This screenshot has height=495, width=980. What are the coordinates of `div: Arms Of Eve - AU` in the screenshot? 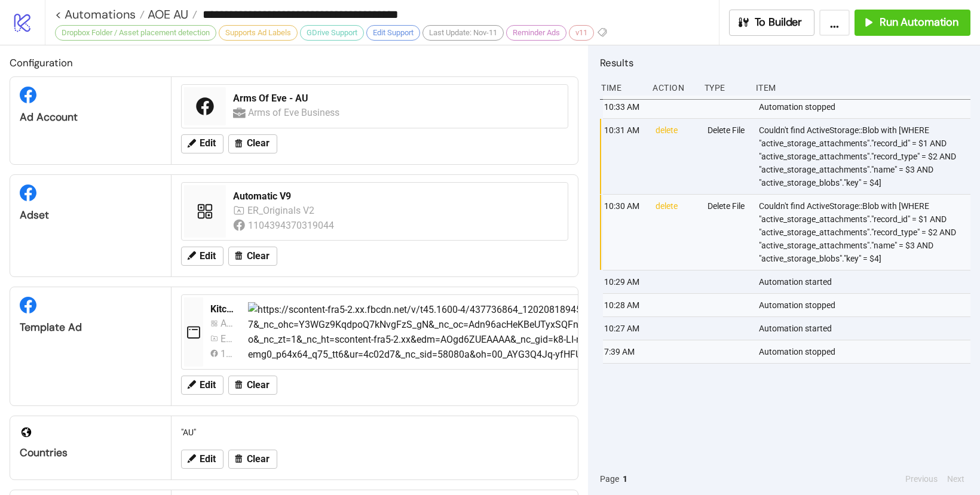 It's located at (397, 99).